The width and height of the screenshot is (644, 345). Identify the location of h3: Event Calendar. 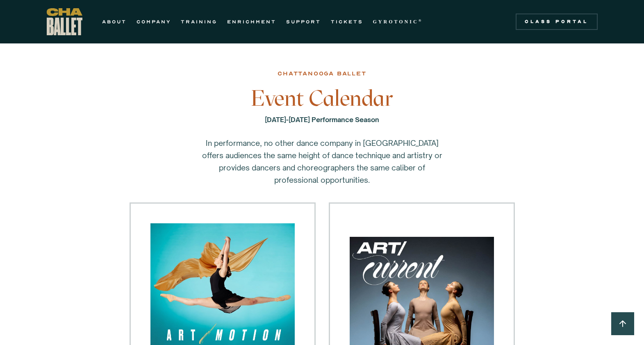
(322, 98).